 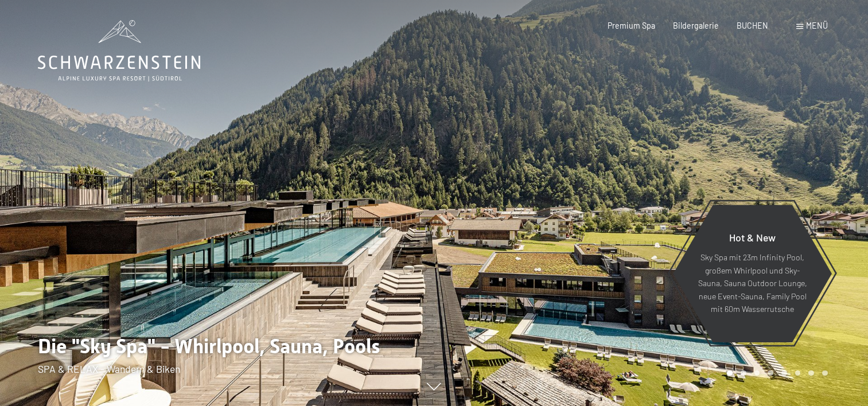 I want to click on div: Carousel Page 8, so click(x=825, y=373).